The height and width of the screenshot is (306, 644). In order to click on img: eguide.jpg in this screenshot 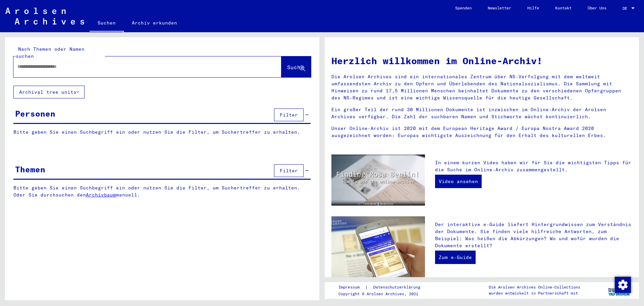, I will do `click(378, 248)`.